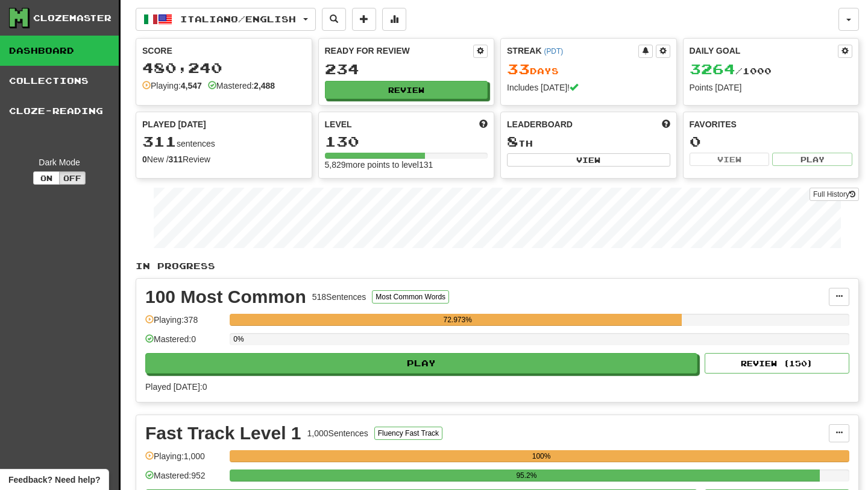 Image resolution: width=868 pixels, height=490 pixels. What do you see at coordinates (541, 456) in the screenshot?
I see `div: 100%` at bounding box center [541, 456].